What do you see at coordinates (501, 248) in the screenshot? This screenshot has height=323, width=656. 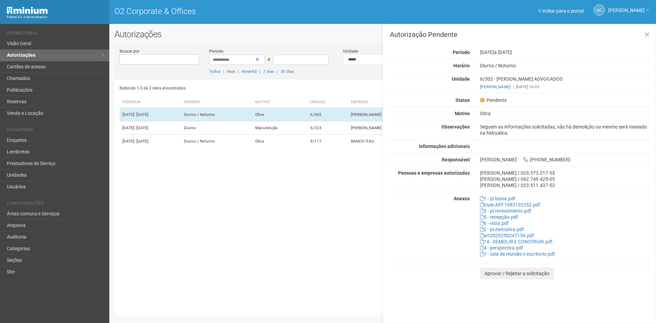 I see `a: 4 - perspectiva.pdf` at bounding box center [501, 248].